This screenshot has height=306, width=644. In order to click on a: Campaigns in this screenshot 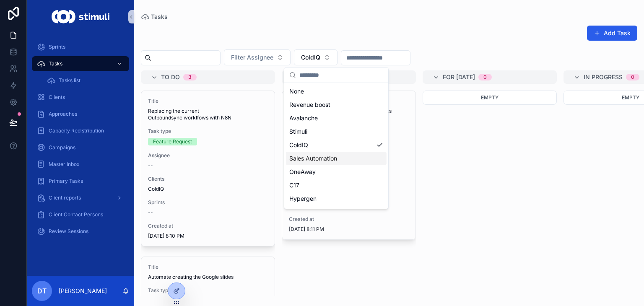, I will do `click(80, 148)`.